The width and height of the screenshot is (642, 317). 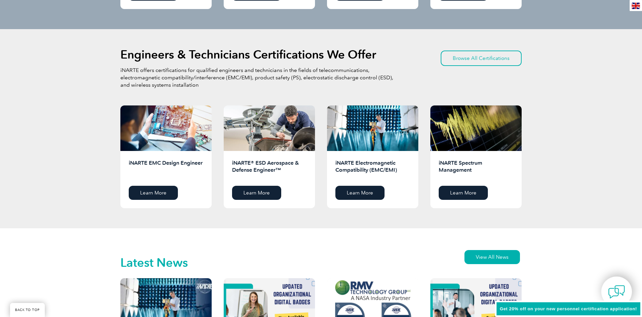 I want to click on h2: Engineers & Technicians Certifications We Offer, so click(x=248, y=55).